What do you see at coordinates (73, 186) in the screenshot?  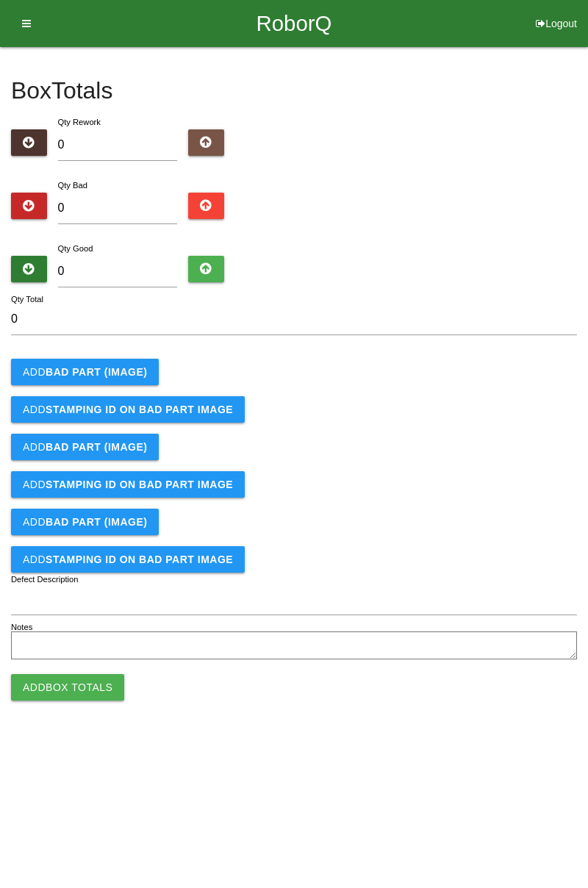 I see `label: Qty Bad` at bounding box center [73, 186].